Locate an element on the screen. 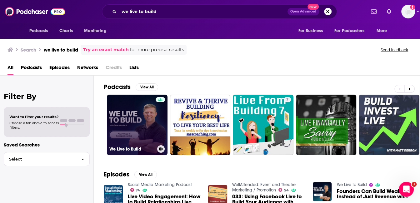  button: Show profile menu is located at coordinates (408, 12).